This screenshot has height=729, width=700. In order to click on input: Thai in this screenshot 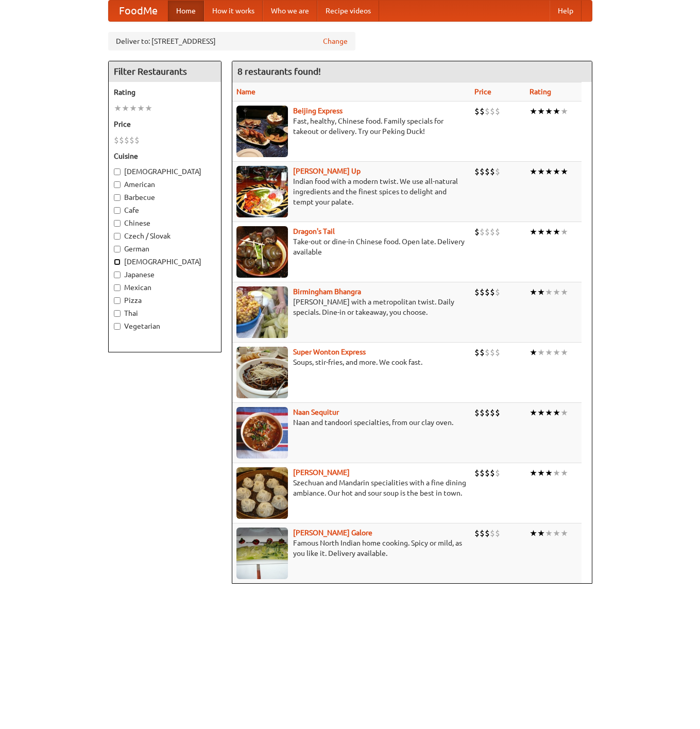, I will do `click(117, 313)`.